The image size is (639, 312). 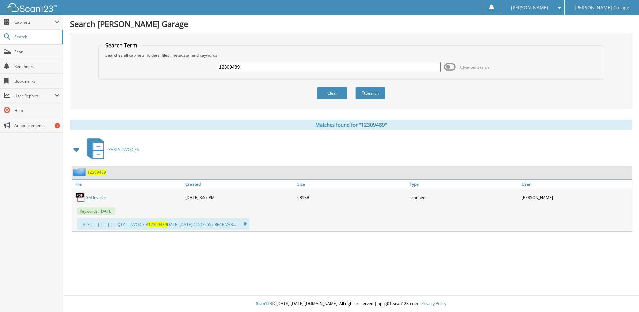 I want to click on span: PARTS INVOICES, so click(x=124, y=149).